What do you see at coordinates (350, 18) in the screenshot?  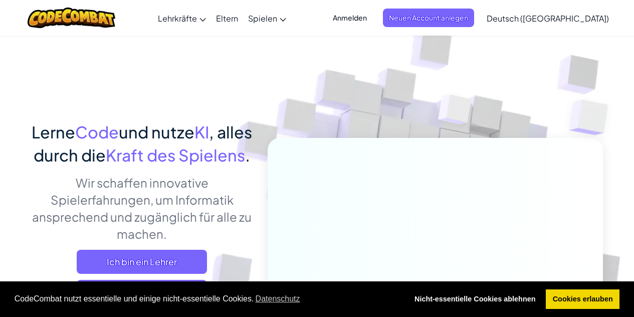 I see `button: Anmelden` at bounding box center [350, 18].